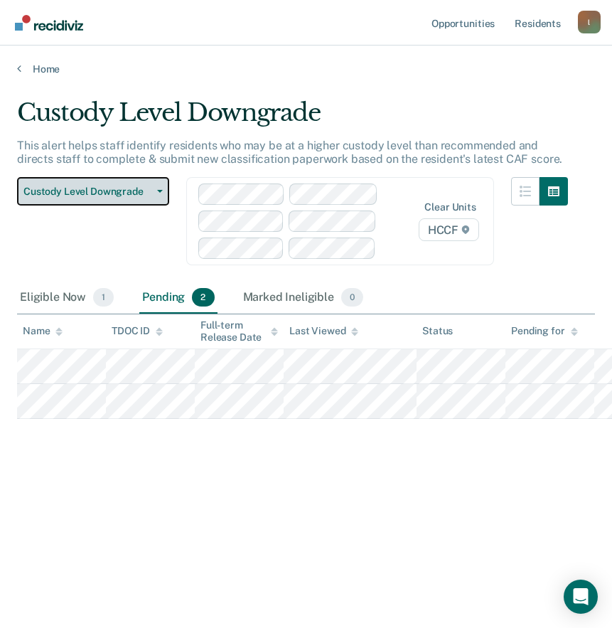 The height and width of the screenshot is (628, 612). I want to click on span: 2, so click(203, 297).